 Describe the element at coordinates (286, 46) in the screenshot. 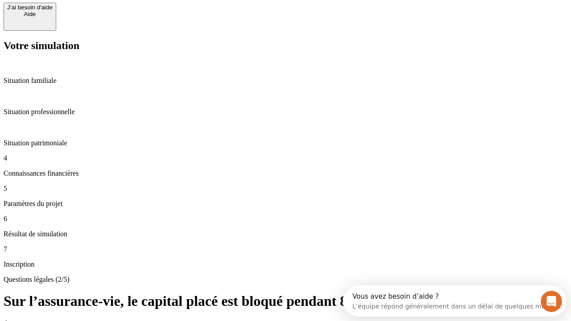

I see `h2: Votre simulation` at that location.